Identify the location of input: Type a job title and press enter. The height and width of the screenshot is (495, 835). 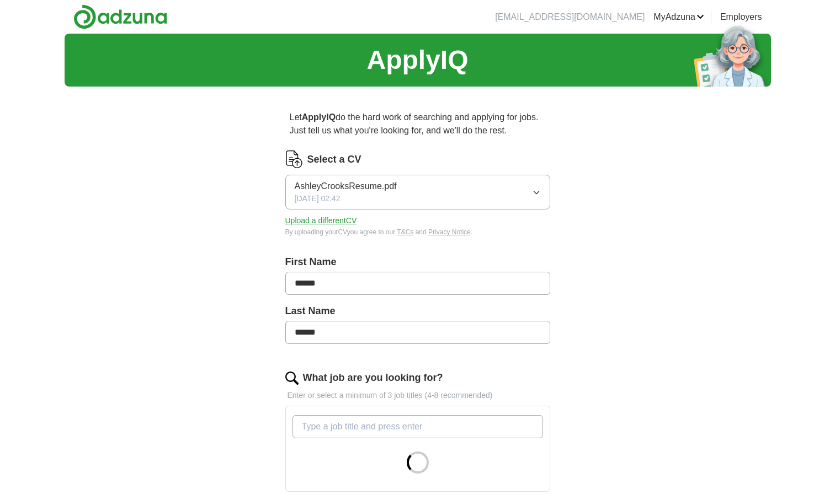
(418, 427).